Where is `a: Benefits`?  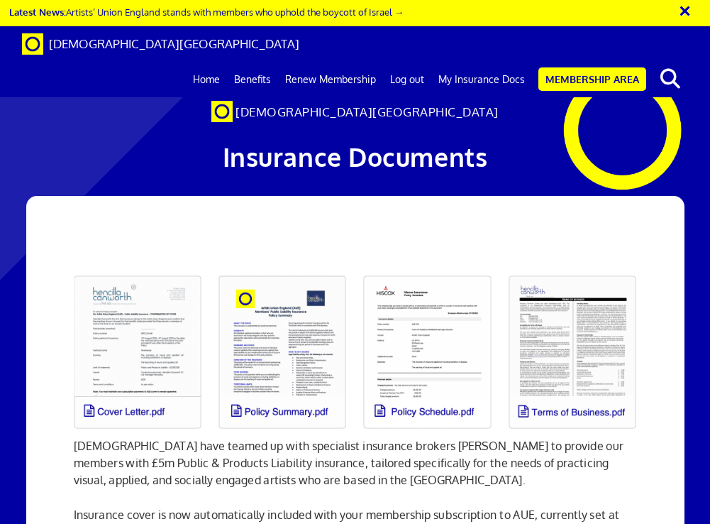 a: Benefits is located at coordinates (253, 79).